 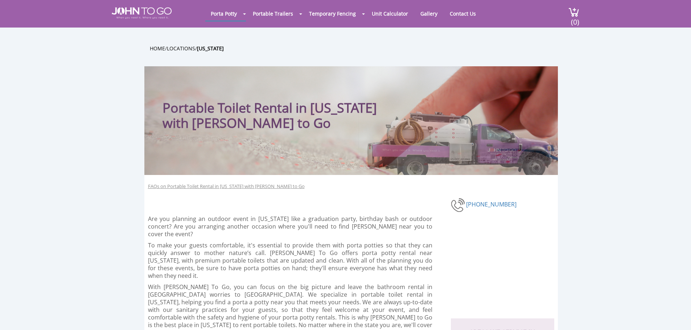 What do you see at coordinates (141, 13) in the screenshot?
I see `img: JOHN to go` at bounding box center [141, 13].